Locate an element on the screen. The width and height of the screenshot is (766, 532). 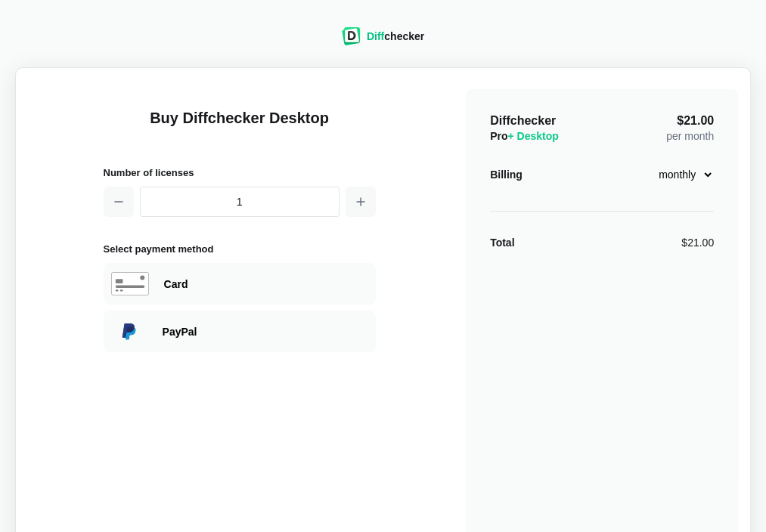
div: per month is located at coordinates (689, 128).